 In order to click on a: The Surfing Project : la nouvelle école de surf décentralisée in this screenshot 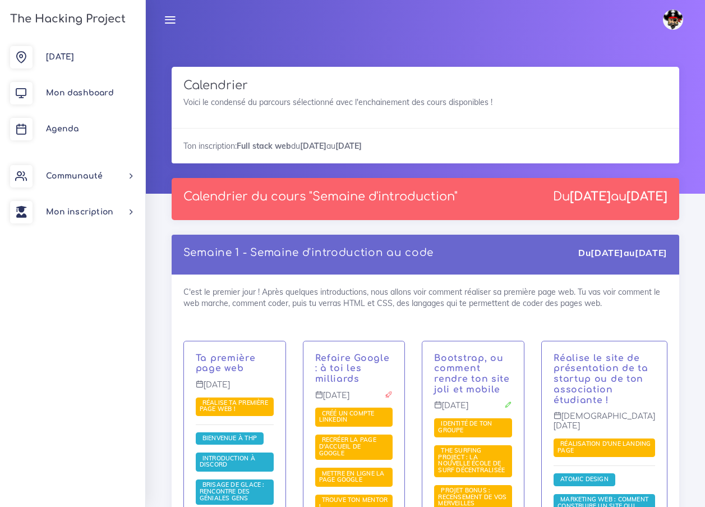, I will do `click(473, 460)`.